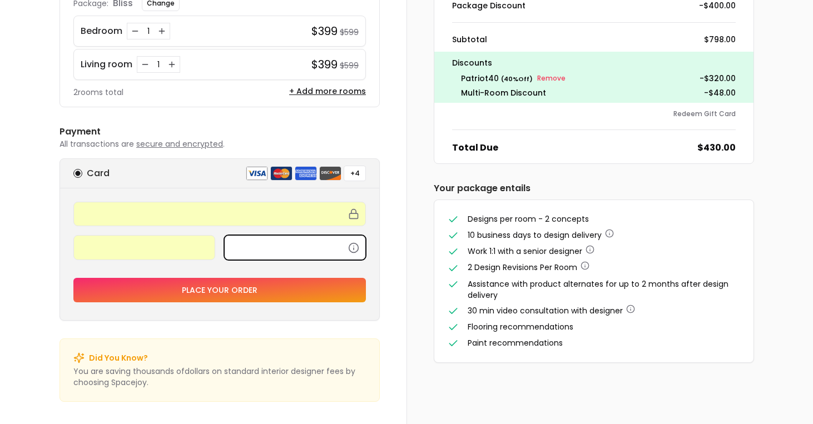  What do you see at coordinates (135, 31) in the screenshot?
I see `button: Decrease quantity for Bedroom` at bounding box center [135, 31].